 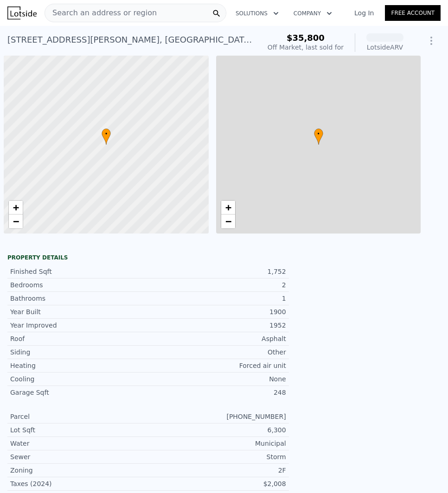 What do you see at coordinates (79, 299) in the screenshot?
I see `div: Bathrooms` at bounding box center [79, 299].